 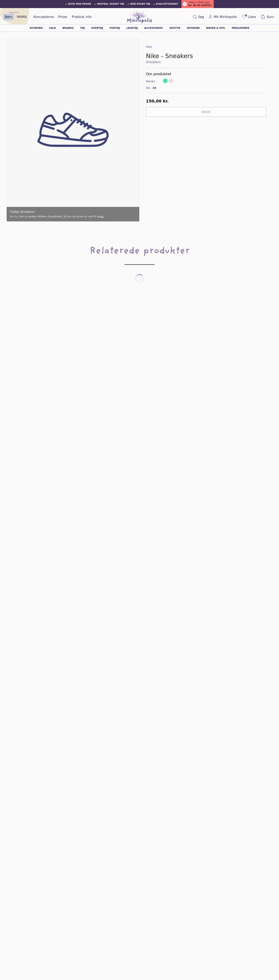 I want to click on a: Priser, so click(x=63, y=17).